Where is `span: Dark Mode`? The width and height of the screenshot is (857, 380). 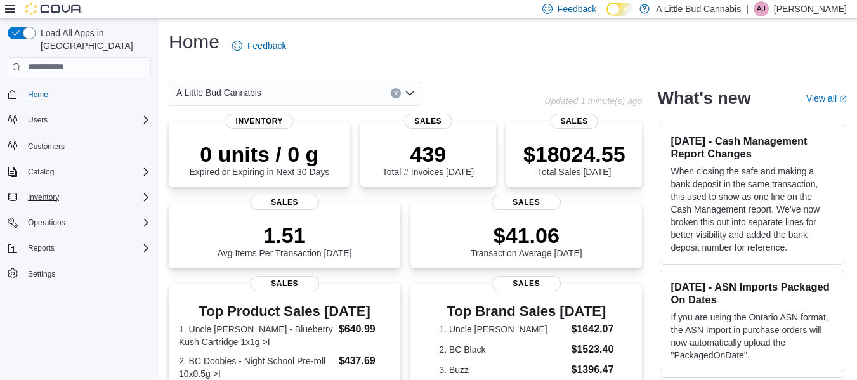 span: Dark Mode is located at coordinates (607, 16).